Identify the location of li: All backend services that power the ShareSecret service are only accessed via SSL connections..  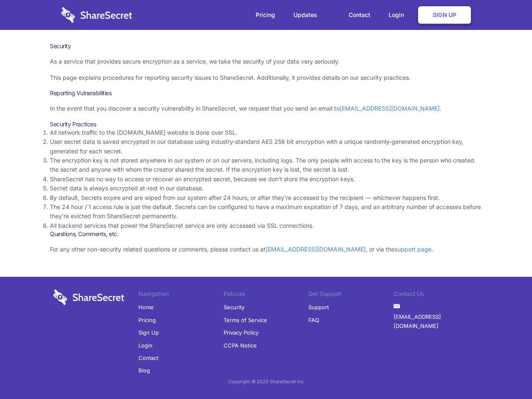
(266, 226).